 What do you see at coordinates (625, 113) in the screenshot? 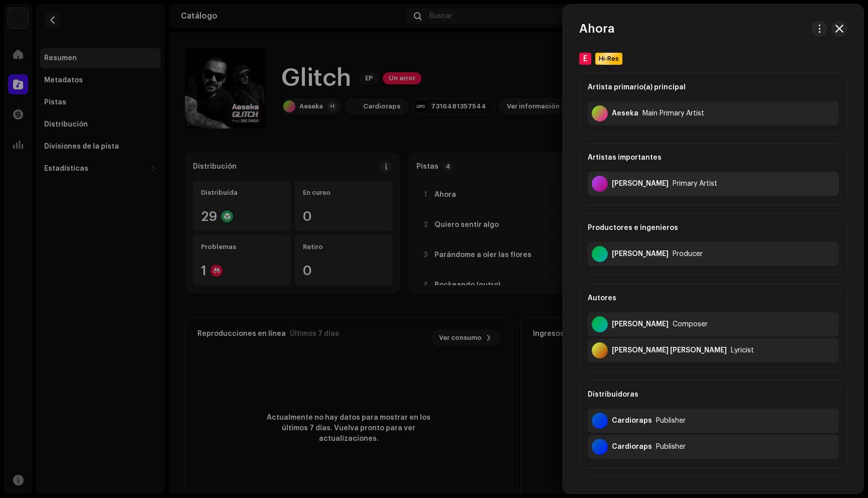
I see `div: Aeseka` at bounding box center [625, 113].